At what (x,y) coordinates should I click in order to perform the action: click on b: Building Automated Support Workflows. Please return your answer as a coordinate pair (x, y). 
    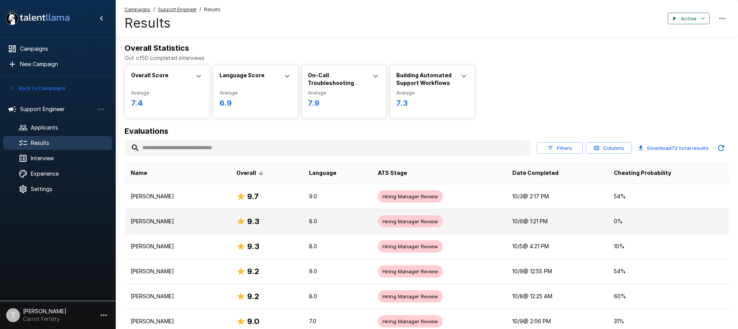
    Looking at the image, I should click on (424, 79).